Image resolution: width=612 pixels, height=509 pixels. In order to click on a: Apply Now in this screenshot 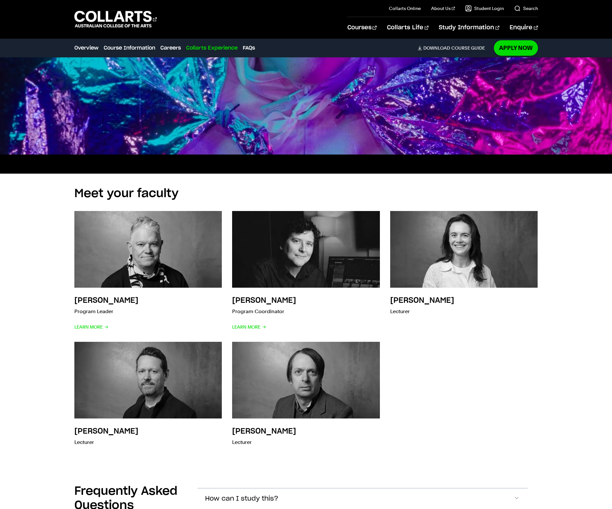, I will do `click(516, 48)`.